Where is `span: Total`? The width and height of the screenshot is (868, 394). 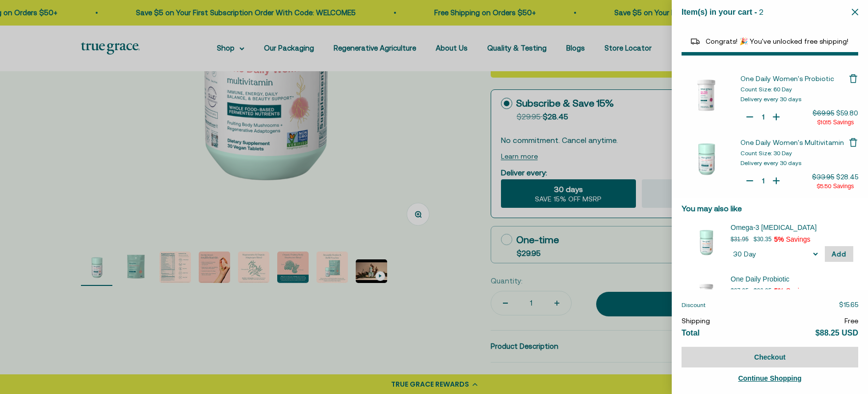 span: Total is located at coordinates (691, 332).